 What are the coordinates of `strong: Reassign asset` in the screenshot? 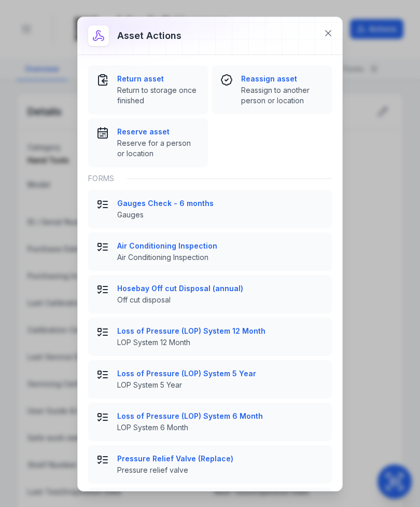 It's located at (282, 79).